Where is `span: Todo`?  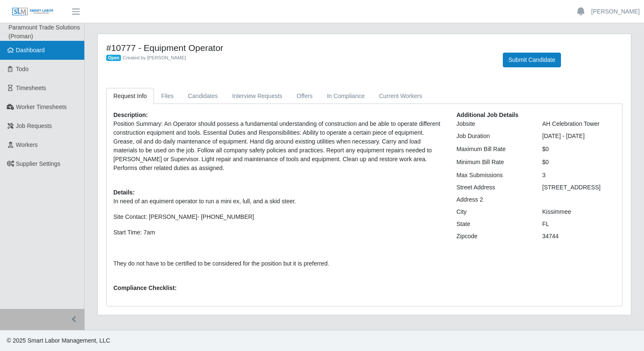 span: Todo is located at coordinates (23, 69).